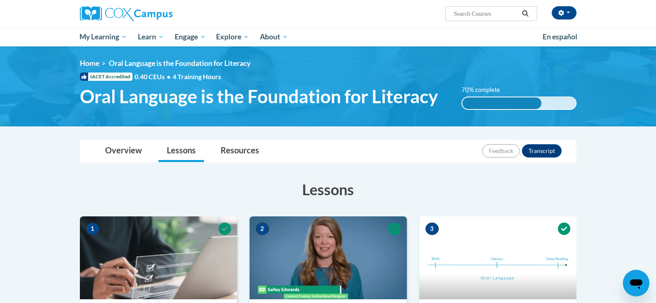 The image size is (656, 303). What do you see at coordinates (502, 103) in the screenshot?
I see `div: 70% complete` at bounding box center [502, 103].